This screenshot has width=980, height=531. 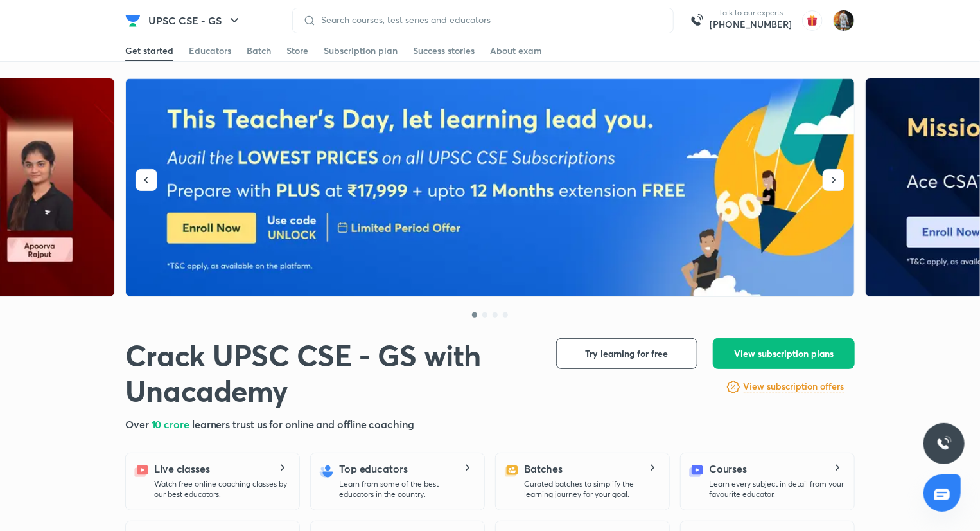 I want to click on h5: Batches, so click(x=543, y=468).